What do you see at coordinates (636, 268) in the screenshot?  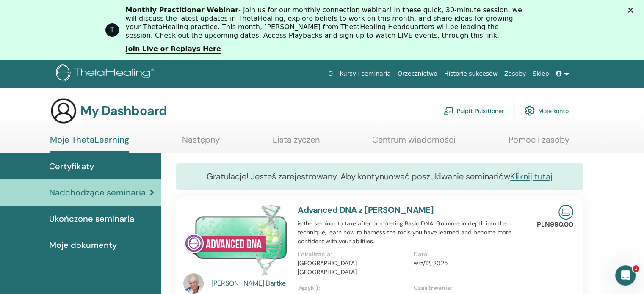 I see `span: 1` at bounding box center [636, 268].